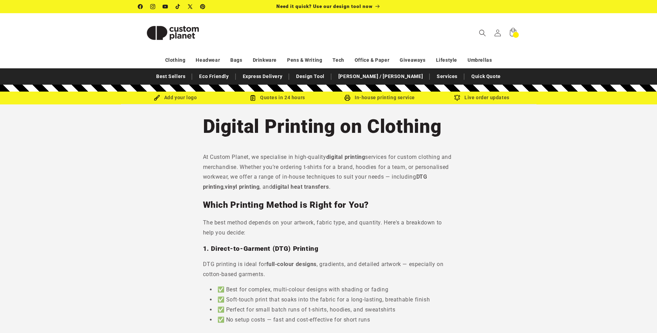  What do you see at coordinates (513, 33) in the screenshot?
I see `button: Open Quote Cart` at bounding box center [513, 33].